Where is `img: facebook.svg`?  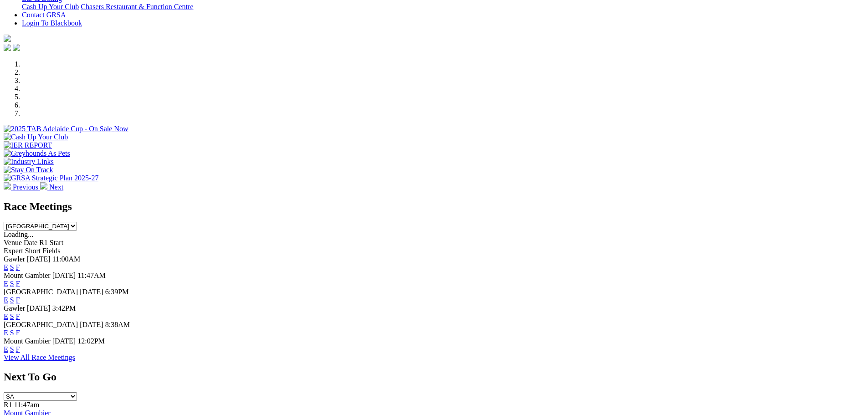 img: facebook.svg is located at coordinates (7, 47).